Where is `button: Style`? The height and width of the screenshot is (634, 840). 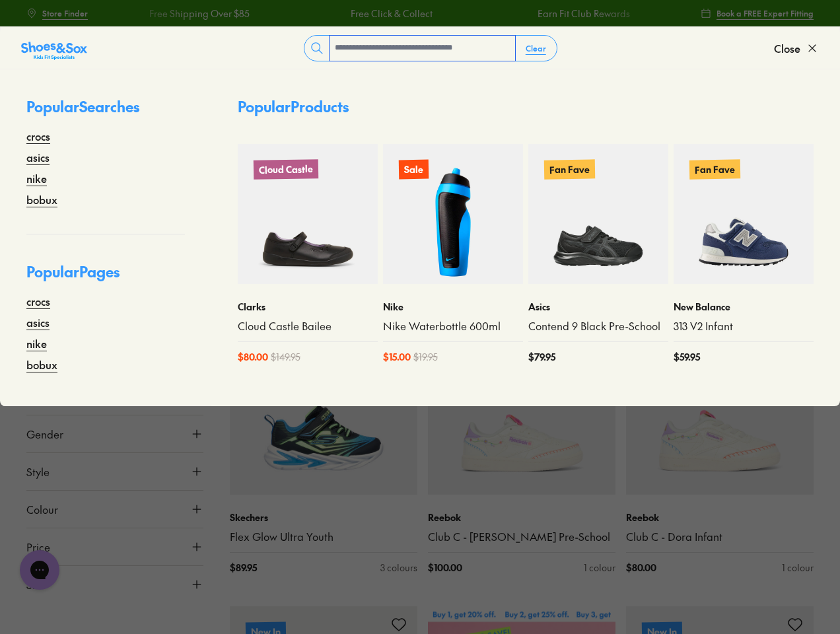 button: Style is located at coordinates (115, 471).